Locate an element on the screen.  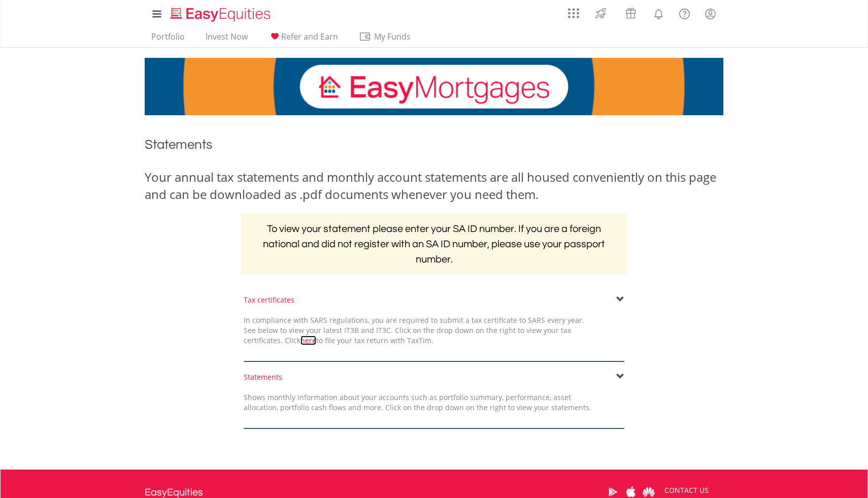
span: My Funds is located at coordinates (392, 37).